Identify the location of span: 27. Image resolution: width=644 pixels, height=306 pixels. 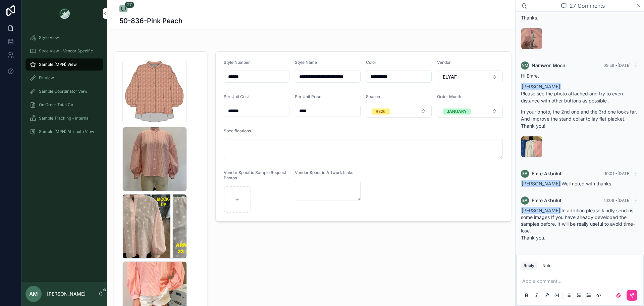
(129, 5).